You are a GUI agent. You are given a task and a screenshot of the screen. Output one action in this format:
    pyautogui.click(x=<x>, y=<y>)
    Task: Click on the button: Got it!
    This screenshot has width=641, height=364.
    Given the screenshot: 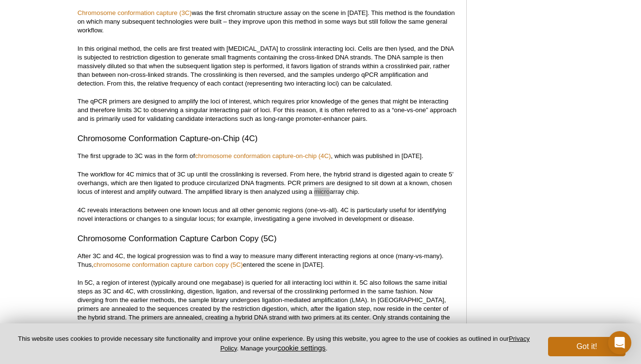 What is the action you would take?
    pyautogui.click(x=587, y=347)
    